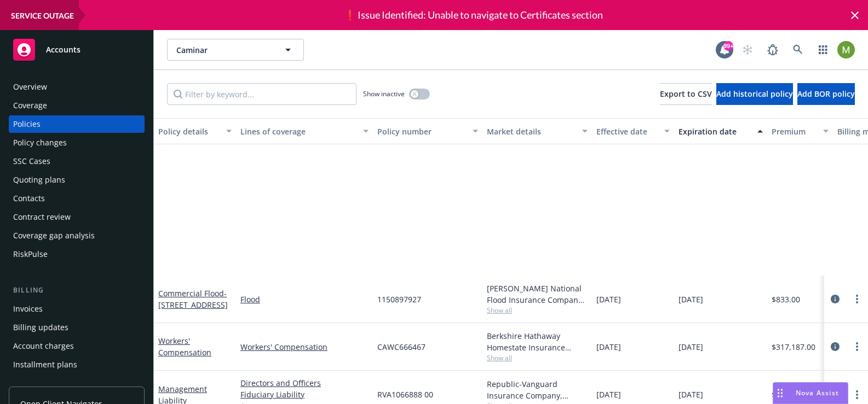 The height and width of the screenshot is (404, 868). Describe the element at coordinates (63, 50) in the screenshot. I see `span: Accounts` at that location.